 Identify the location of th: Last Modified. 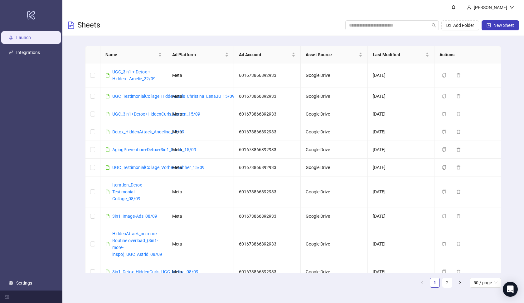
(401, 55).